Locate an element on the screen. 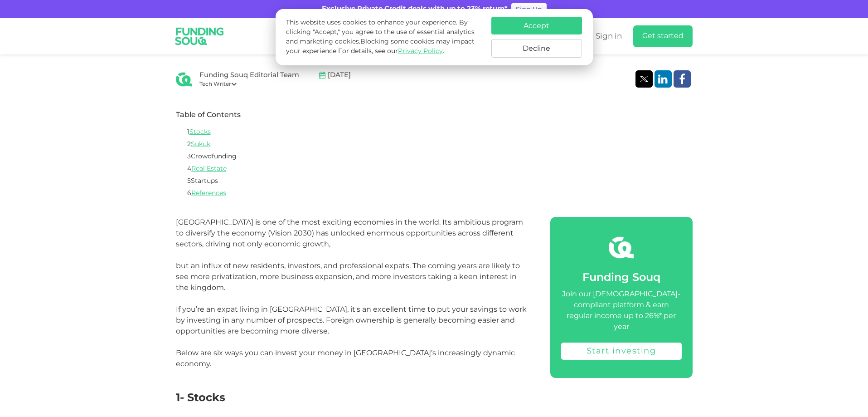 The height and width of the screenshot is (417, 868). a: Start investing is located at coordinates (622, 351).